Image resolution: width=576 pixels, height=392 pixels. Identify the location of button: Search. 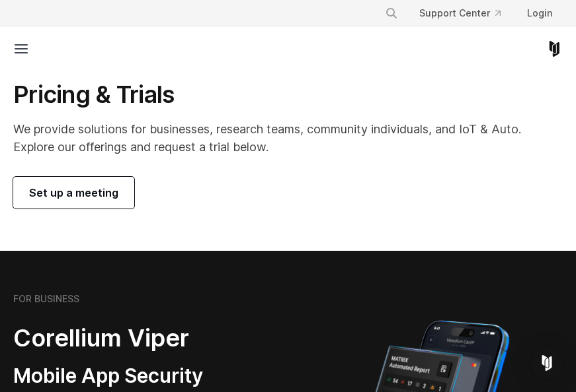
(392, 13).